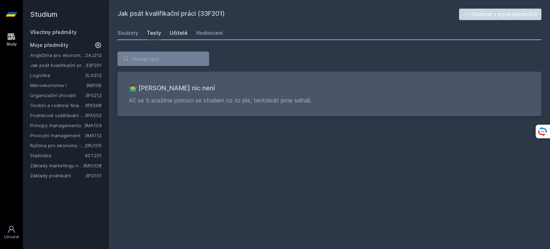  I want to click on a: 3MA112, so click(93, 135).